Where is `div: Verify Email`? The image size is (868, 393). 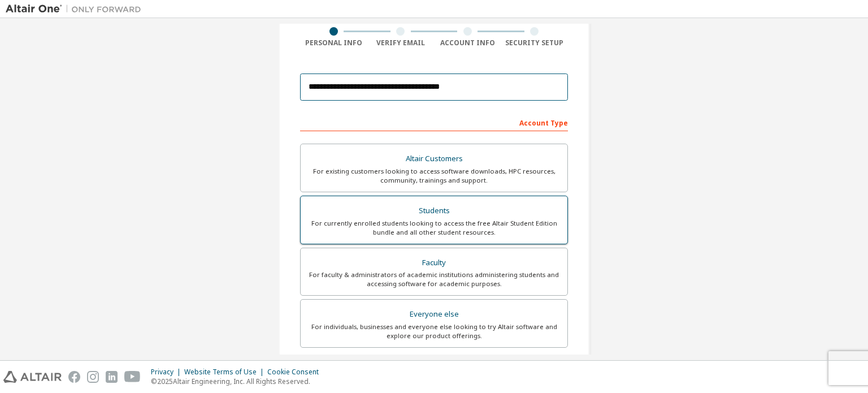
div: Verify Email is located at coordinates (401, 43).